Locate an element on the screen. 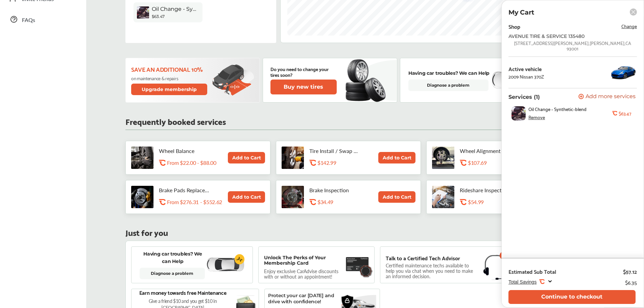 This screenshot has height=308, width=644. a: FAQs is located at coordinates (43, 19).